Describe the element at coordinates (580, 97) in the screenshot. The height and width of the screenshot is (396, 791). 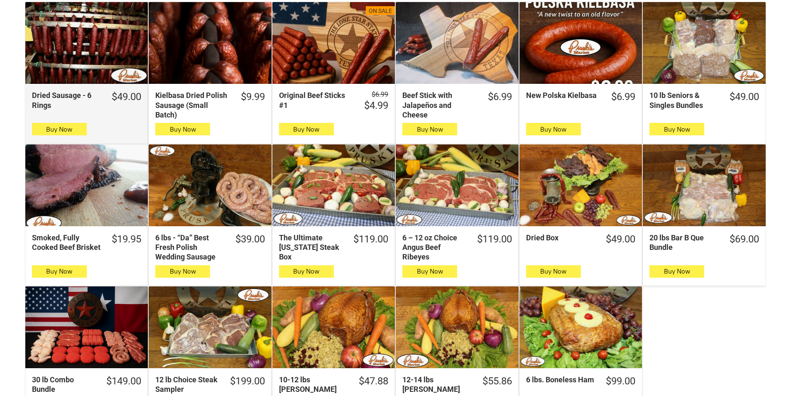
I see `a: $6.99New Polska Kielbasa` at that location.